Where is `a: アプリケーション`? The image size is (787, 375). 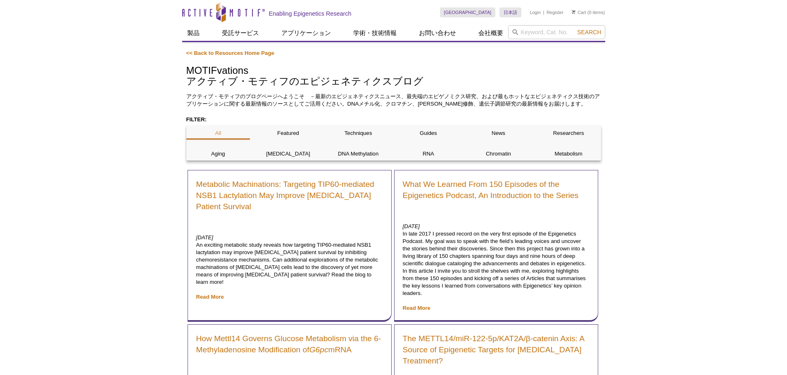
a: アプリケーション is located at coordinates (306, 33).